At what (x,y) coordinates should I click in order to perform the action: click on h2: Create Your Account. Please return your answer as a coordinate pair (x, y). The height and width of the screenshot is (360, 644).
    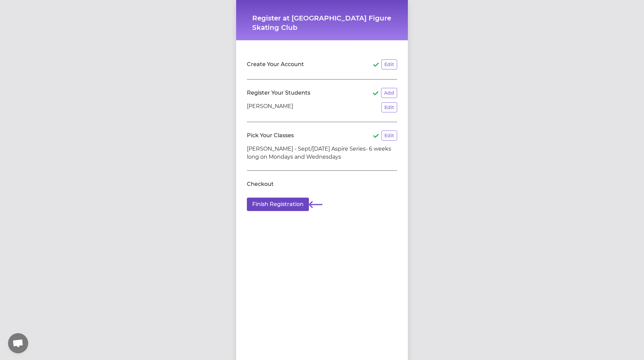
    Looking at the image, I should click on (276, 65).